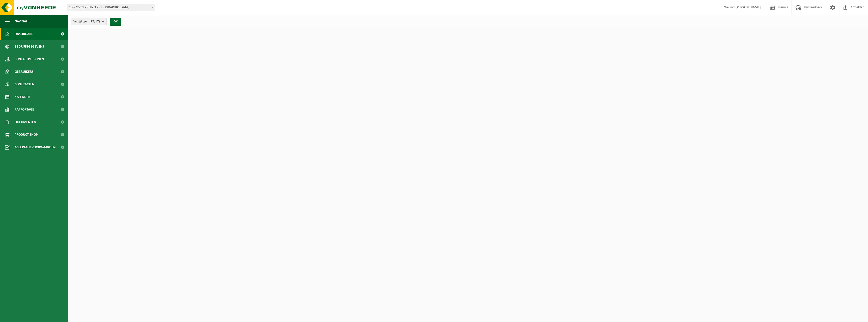  I want to click on span: Navigatie, so click(22, 21).